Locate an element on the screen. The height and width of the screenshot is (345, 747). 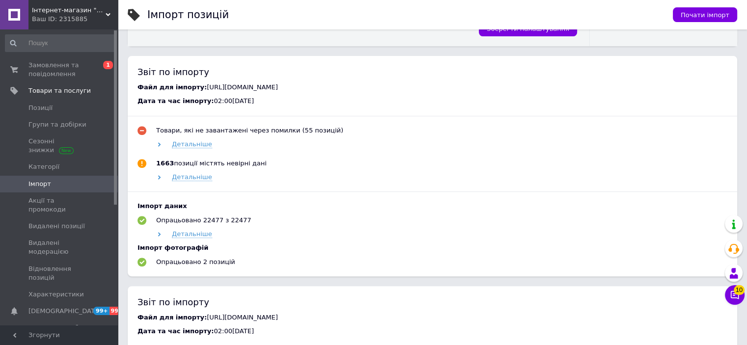
span: 1 is located at coordinates (108, 65).